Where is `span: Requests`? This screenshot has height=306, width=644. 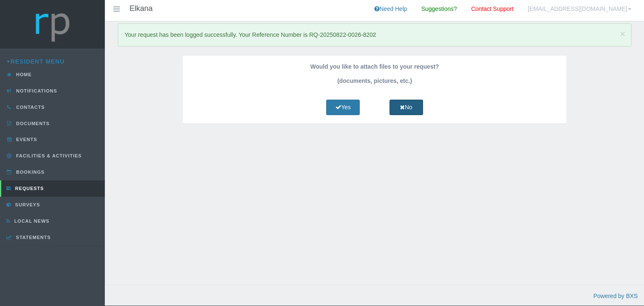
span: Requests is located at coordinates (28, 189).